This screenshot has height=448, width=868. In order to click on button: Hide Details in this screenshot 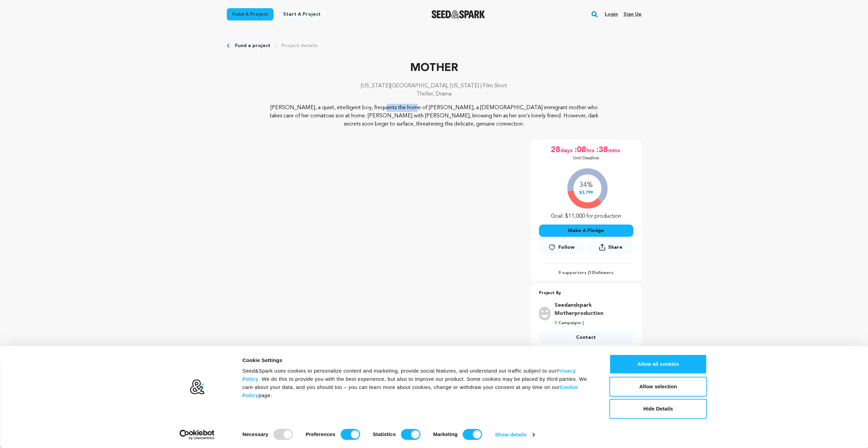, I will do `click(658, 409)`.